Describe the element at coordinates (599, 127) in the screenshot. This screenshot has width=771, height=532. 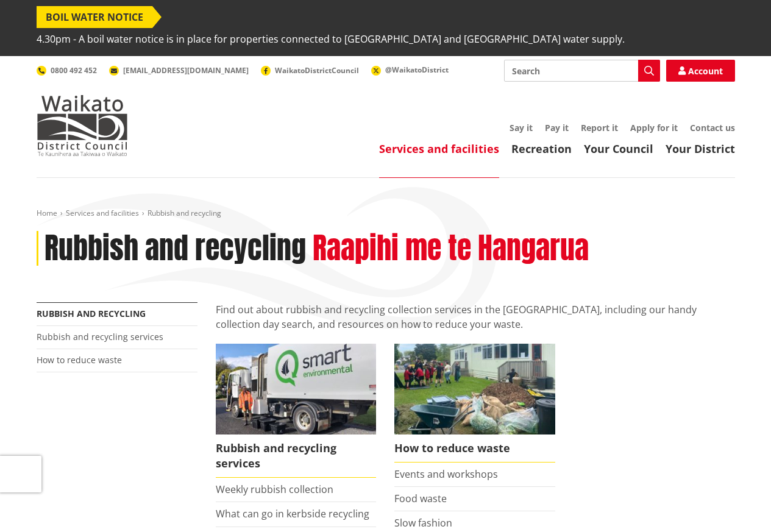
I see `a: Report it` at that location.